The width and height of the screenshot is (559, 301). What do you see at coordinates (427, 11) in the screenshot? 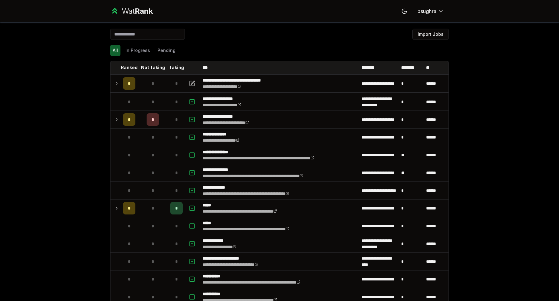
I see `span: psughra` at bounding box center [427, 11].